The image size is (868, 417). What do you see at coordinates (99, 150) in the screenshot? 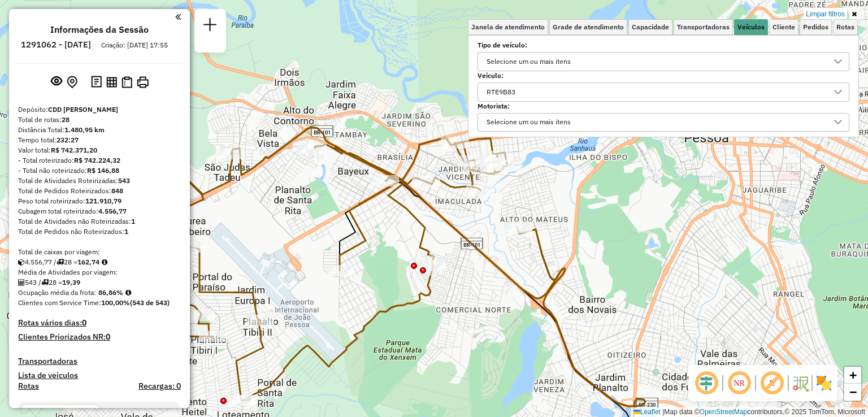
I see `div: Valor total:` at bounding box center [99, 150].